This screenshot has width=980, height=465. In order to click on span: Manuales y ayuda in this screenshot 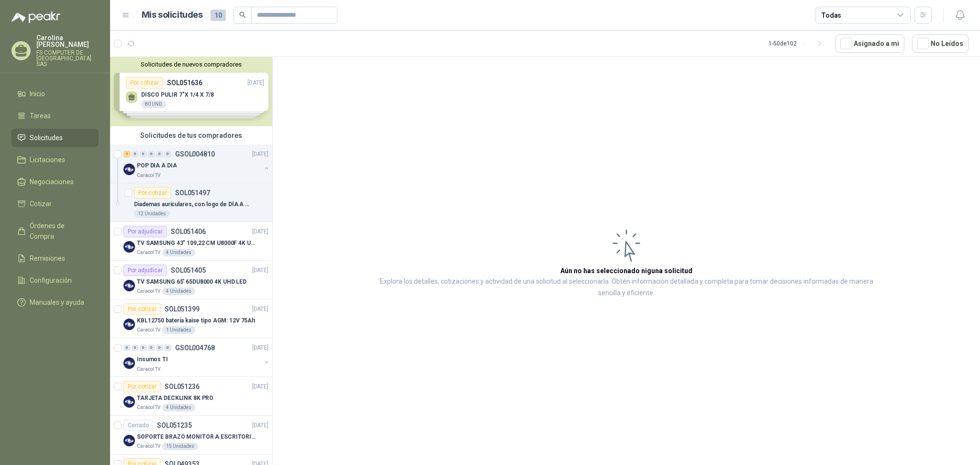, I will do `click(57, 302)`.